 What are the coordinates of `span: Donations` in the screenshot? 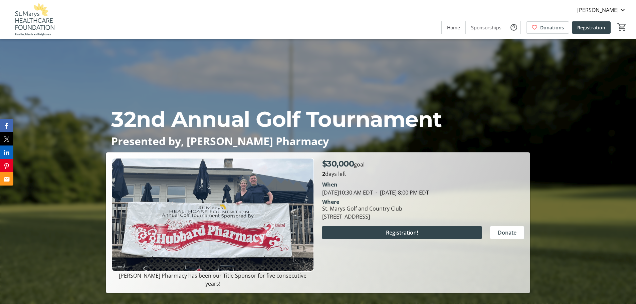 It's located at (552, 27).